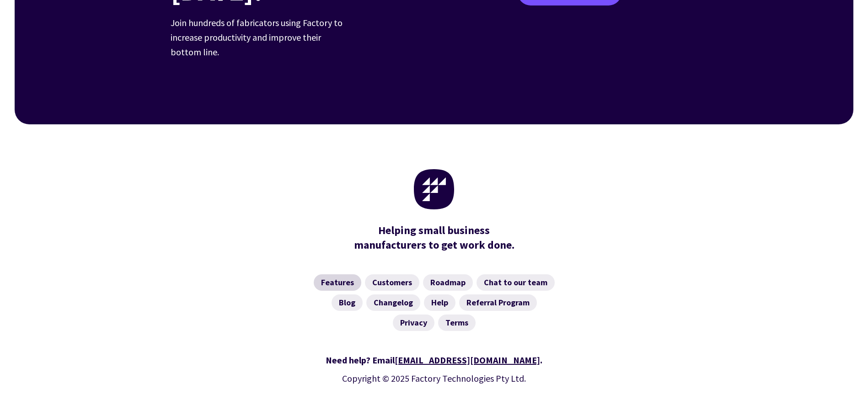  Describe the element at coordinates (413, 323) in the screenshot. I see `a: Privacy` at that location.